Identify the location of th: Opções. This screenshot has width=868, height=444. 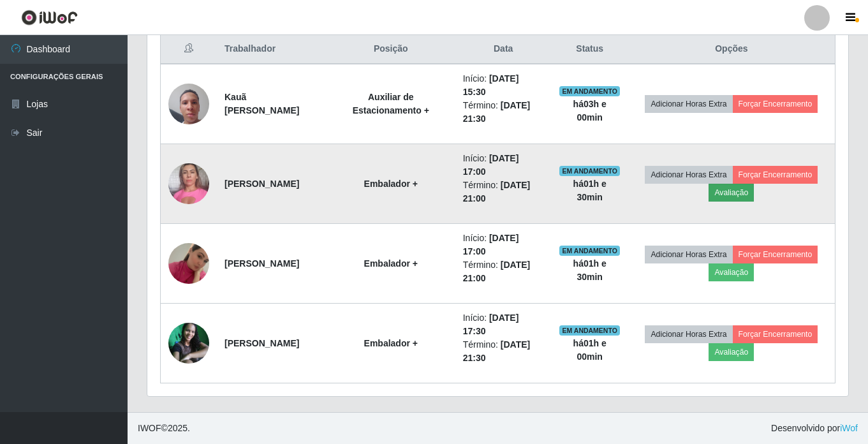
(732, 50).